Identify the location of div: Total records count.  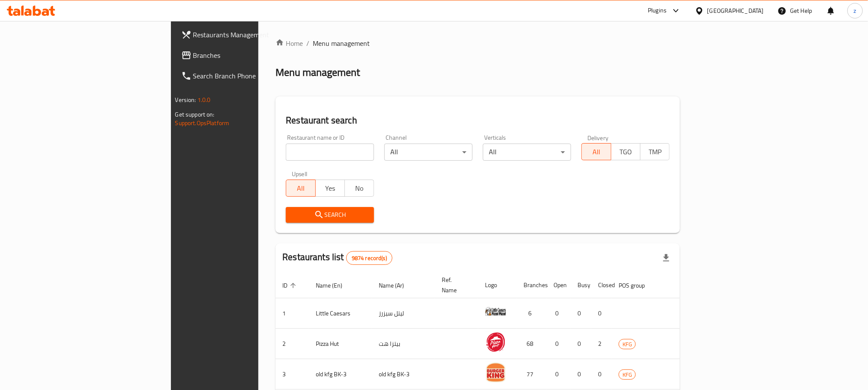
(369, 258).